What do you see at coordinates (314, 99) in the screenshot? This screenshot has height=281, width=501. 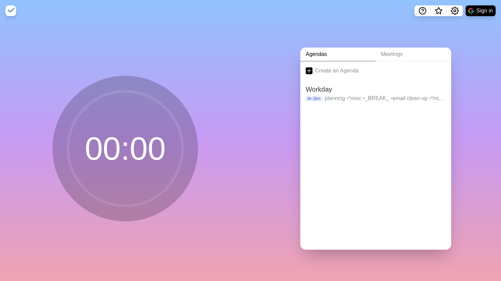 I see `p: 3h 26m` at bounding box center [314, 99].